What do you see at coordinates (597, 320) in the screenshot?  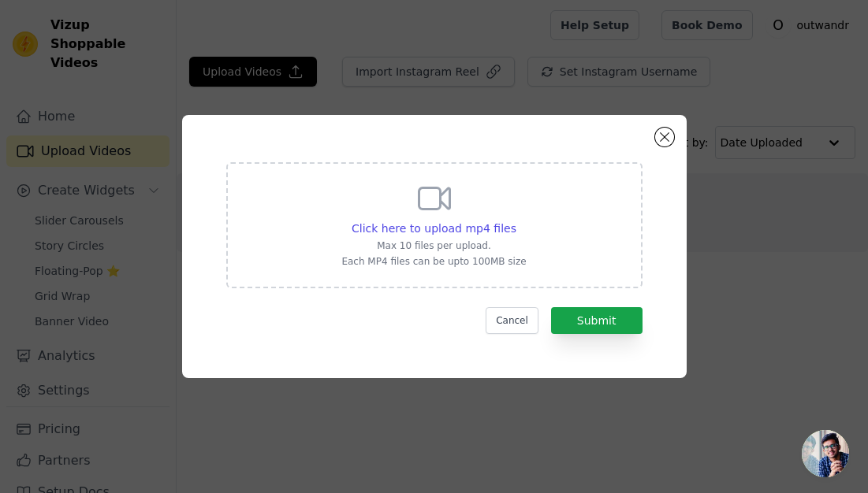 I see `button: Submit` at bounding box center [597, 320].